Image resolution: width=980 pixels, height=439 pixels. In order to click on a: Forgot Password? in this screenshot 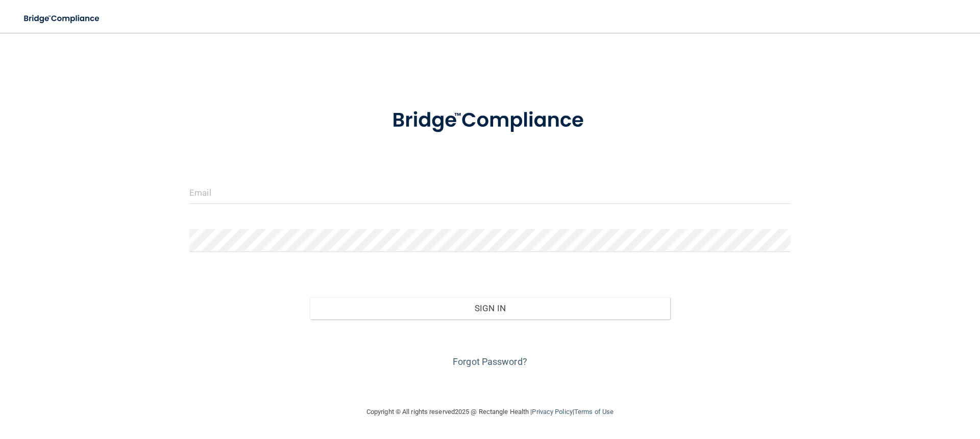, I will do `click(490, 361)`.